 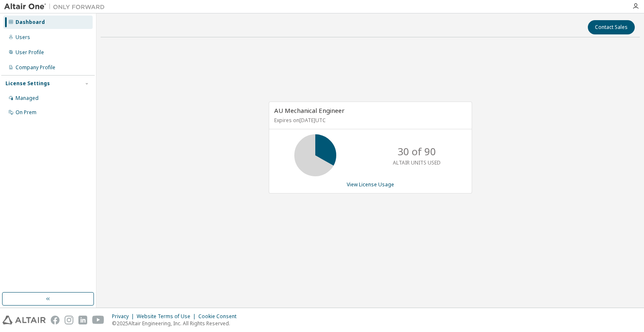 I want to click on div: Website Terms of Use, so click(x=167, y=317).